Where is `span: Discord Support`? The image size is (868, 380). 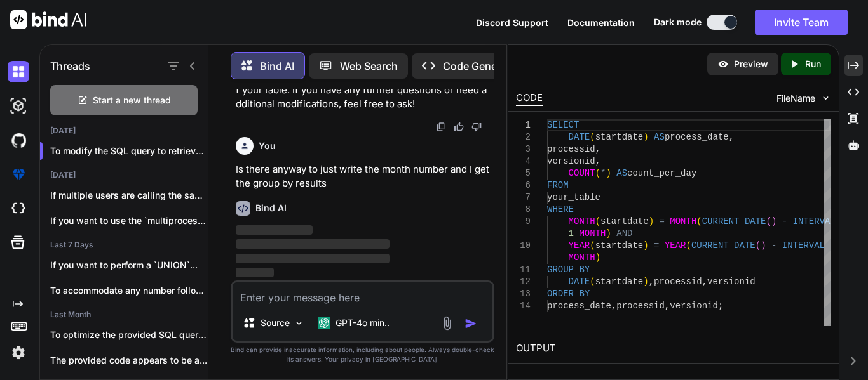 span: Discord Support is located at coordinates (512, 22).